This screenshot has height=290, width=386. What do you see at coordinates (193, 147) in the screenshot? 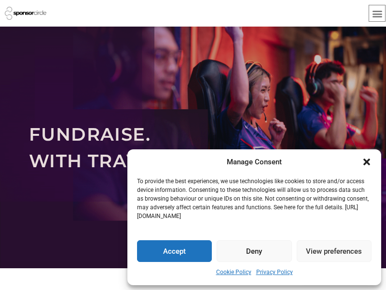
I see `h2: FUNDRAISE. WITH TRAVEL.` at bounding box center [193, 147].